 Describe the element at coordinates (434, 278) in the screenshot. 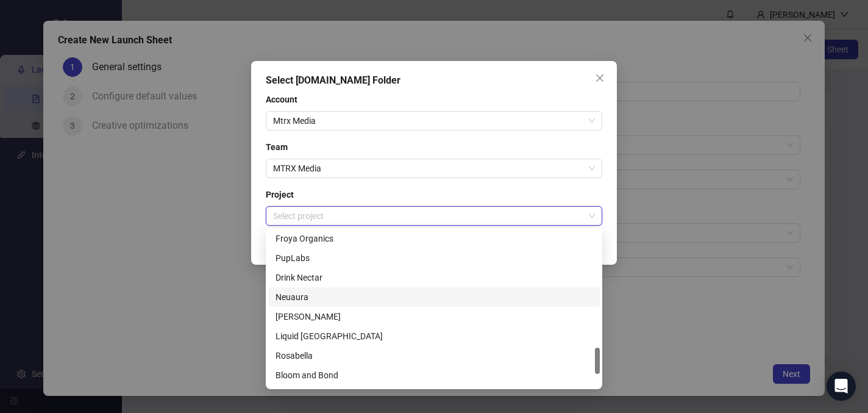

I see `div: Drink Nectar` at that location.